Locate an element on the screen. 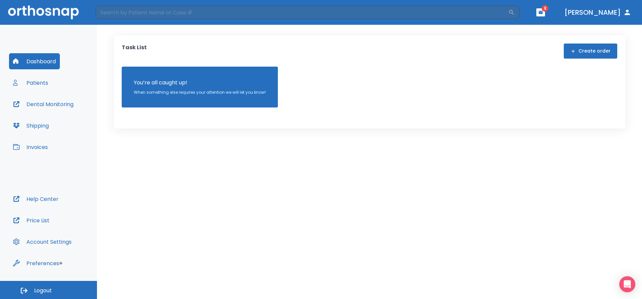 This screenshot has height=299, width=642. p: You’re all caught up! is located at coordinates (200, 83).